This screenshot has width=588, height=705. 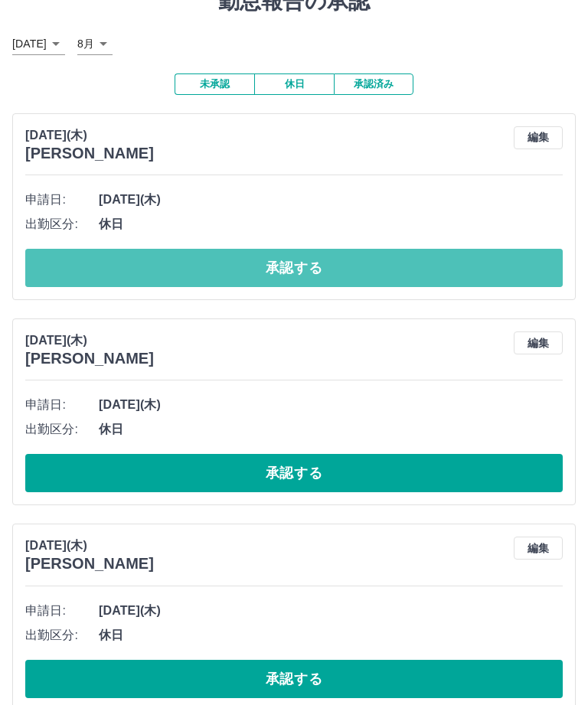 I want to click on button: 休日, so click(x=294, y=85).